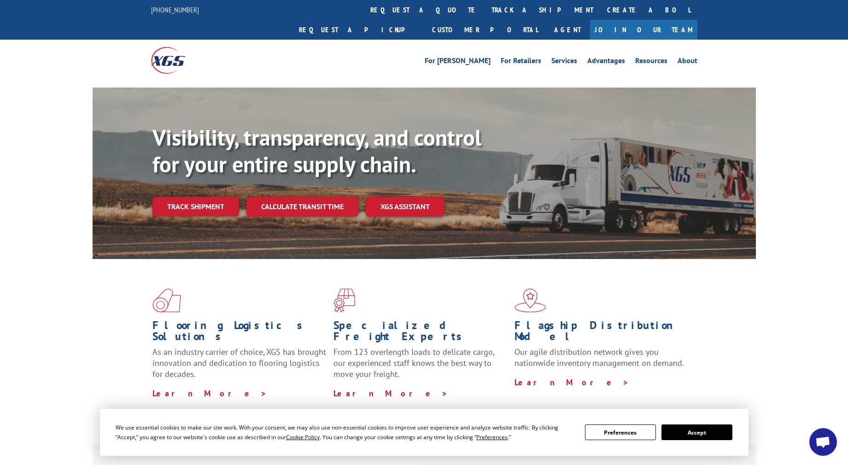 This screenshot has width=848, height=465. What do you see at coordinates (317, 151) in the screenshot?
I see `b: Visibility, transparency, and control for your entire supply chain.` at bounding box center [317, 151].